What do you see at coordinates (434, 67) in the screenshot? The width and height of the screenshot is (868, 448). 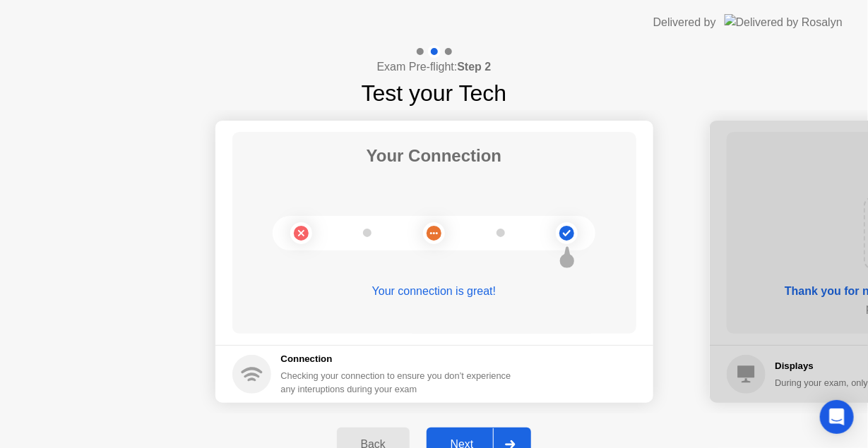 I see `h4: Exam Pre-flight:` at bounding box center [434, 67].